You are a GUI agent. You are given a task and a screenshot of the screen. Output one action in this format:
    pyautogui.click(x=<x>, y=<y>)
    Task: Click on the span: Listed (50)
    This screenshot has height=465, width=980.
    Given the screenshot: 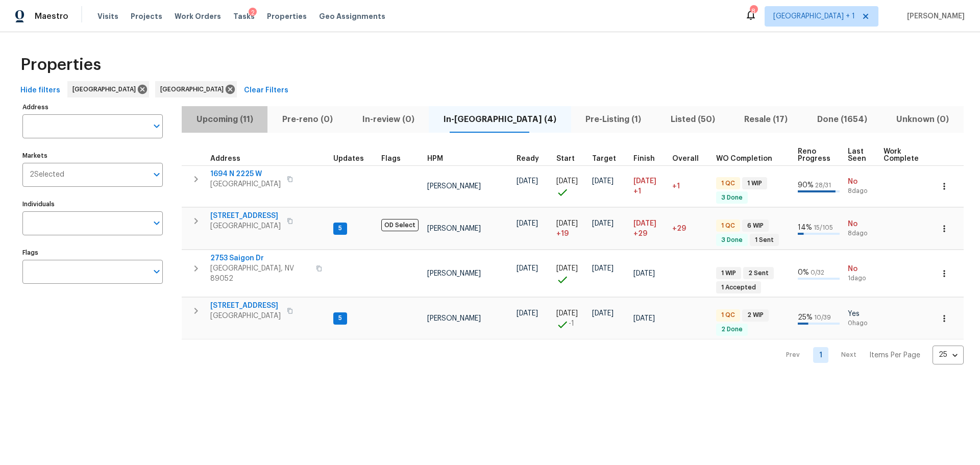 What is the action you would take?
    pyautogui.click(x=693, y=119)
    